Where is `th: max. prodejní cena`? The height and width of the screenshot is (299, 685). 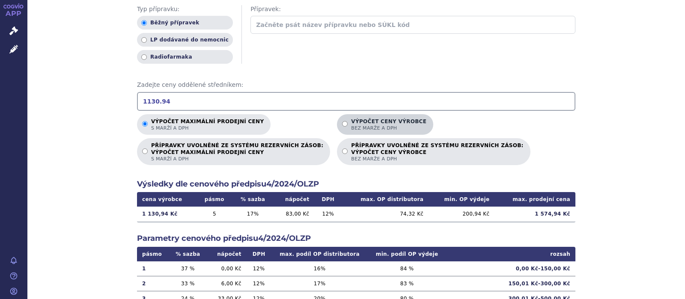
th: max. prodejní cena is located at coordinates (535, 200).